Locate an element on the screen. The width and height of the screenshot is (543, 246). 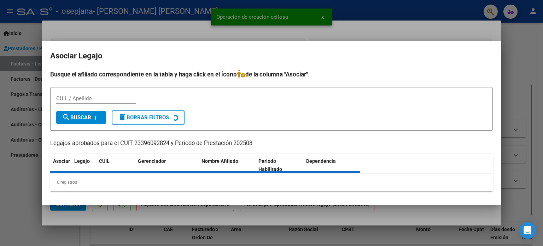
datatable-header-cell: Gerenciador is located at coordinates (167, 165).